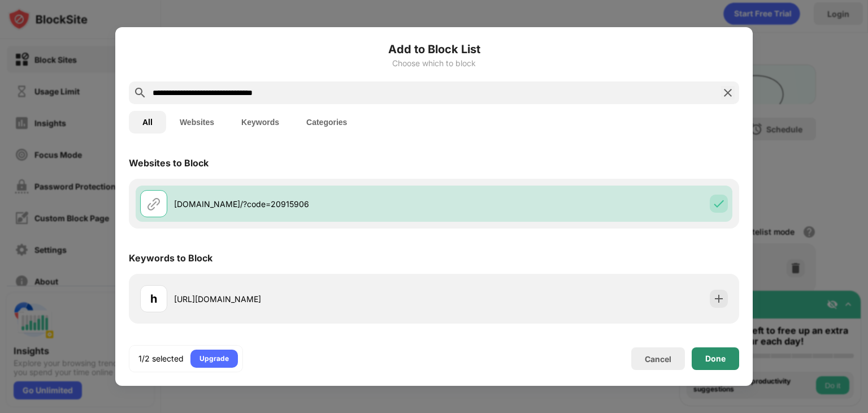  I want to click on div: 1/2 selected, so click(161, 359).